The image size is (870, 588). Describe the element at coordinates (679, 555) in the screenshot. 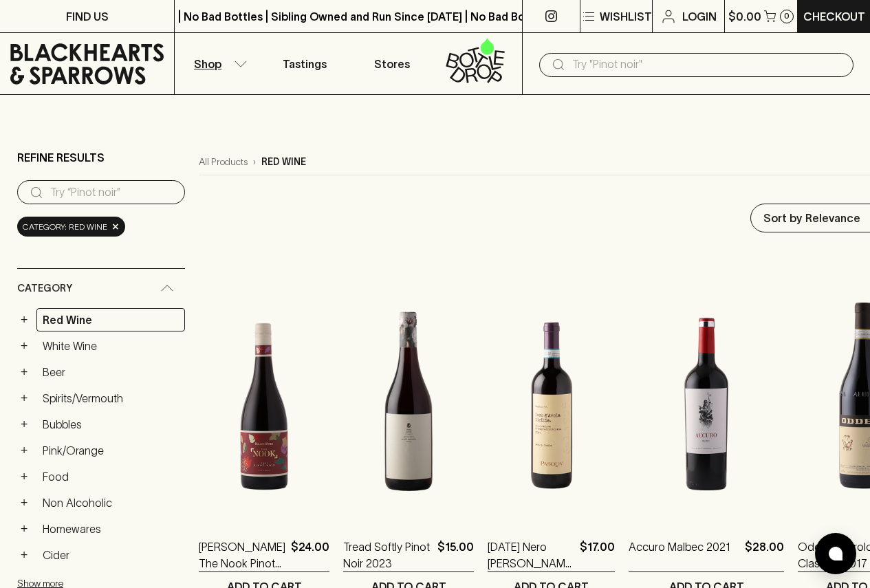

I see `a: Accuro Malbec 2021` at that location.